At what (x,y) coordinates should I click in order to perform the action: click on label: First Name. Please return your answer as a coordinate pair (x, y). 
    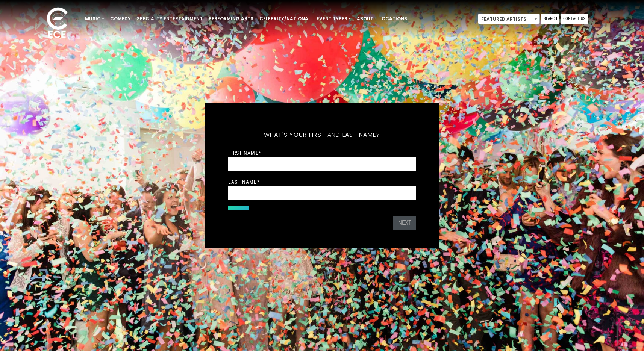
    Looking at the image, I should click on (245, 153).